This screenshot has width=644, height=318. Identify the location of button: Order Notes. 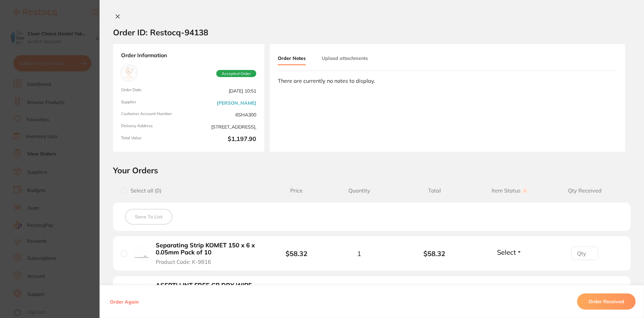
(291, 58).